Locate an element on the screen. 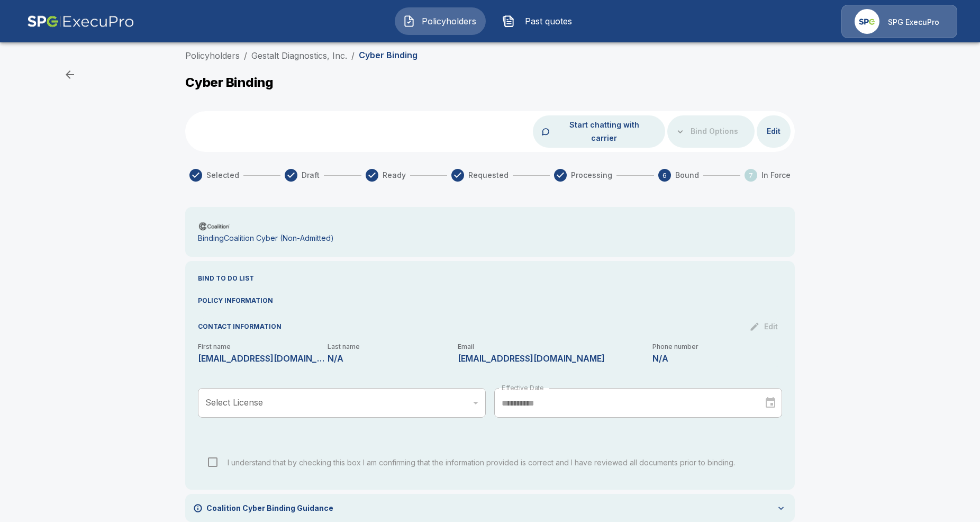  a: Agency IconSPG ExecuPro is located at coordinates (898, 21).